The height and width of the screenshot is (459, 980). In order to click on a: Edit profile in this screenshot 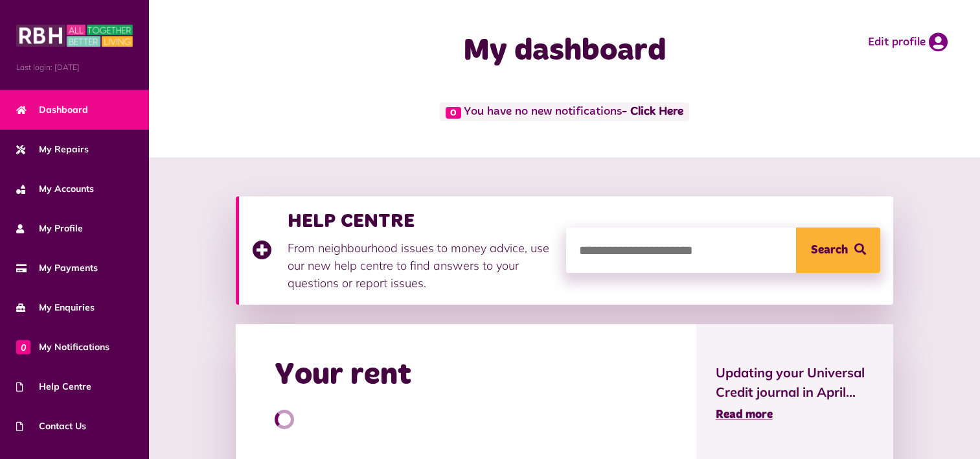, I will do `click(907, 43)`.